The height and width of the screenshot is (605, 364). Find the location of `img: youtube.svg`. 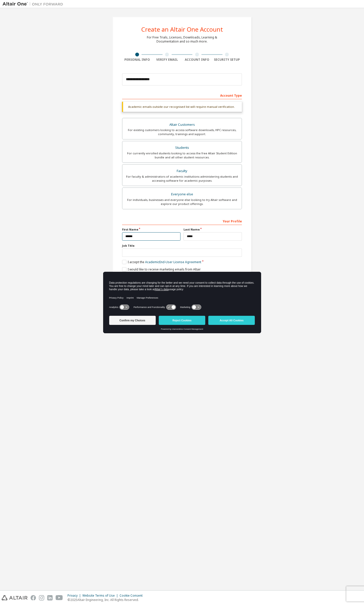

img: youtube.svg is located at coordinates (59, 597).